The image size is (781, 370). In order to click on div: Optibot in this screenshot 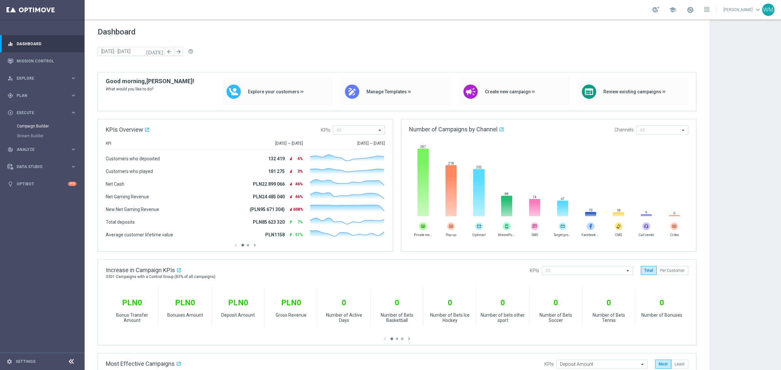, I will do `click(42, 184)`.